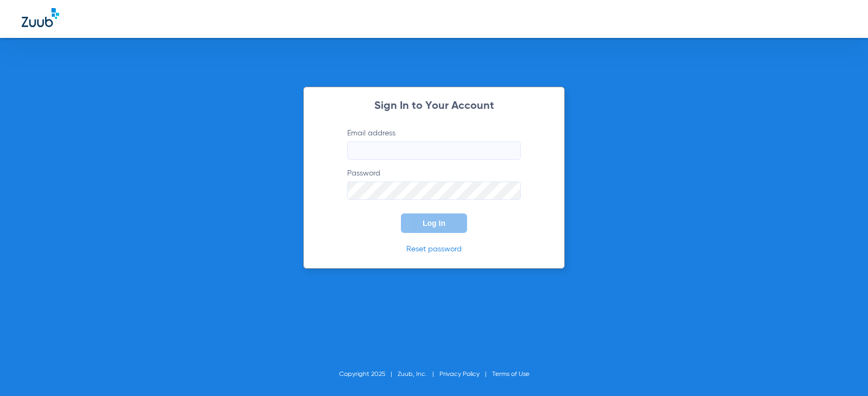 The height and width of the screenshot is (396, 868). What do you see at coordinates (434, 250) in the screenshot?
I see `a: Reset password` at bounding box center [434, 250].